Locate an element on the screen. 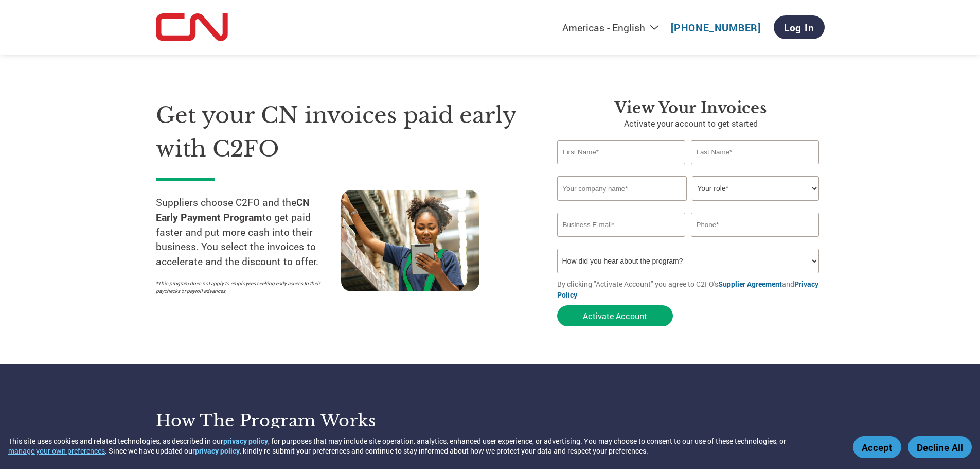 The image size is (980, 469). div: Invalid last name or last name is too long is located at coordinates (756, 168).